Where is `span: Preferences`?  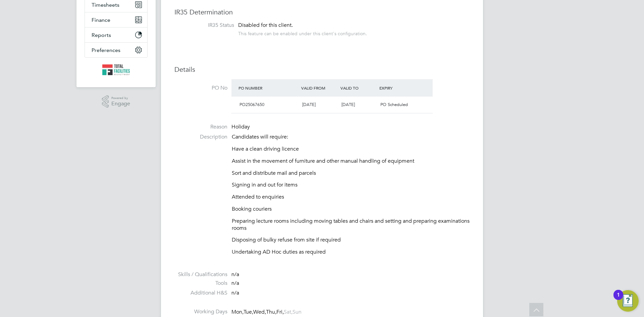
span: Preferences is located at coordinates (106, 50).